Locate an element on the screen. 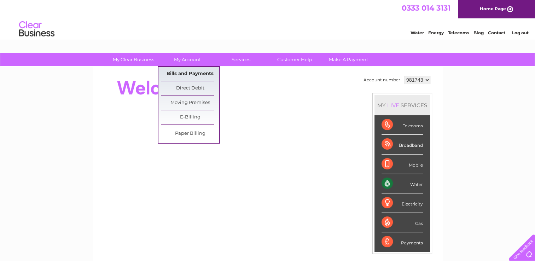 This screenshot has width=535, height=261. a: Contact is located at coordinates (496, 33).